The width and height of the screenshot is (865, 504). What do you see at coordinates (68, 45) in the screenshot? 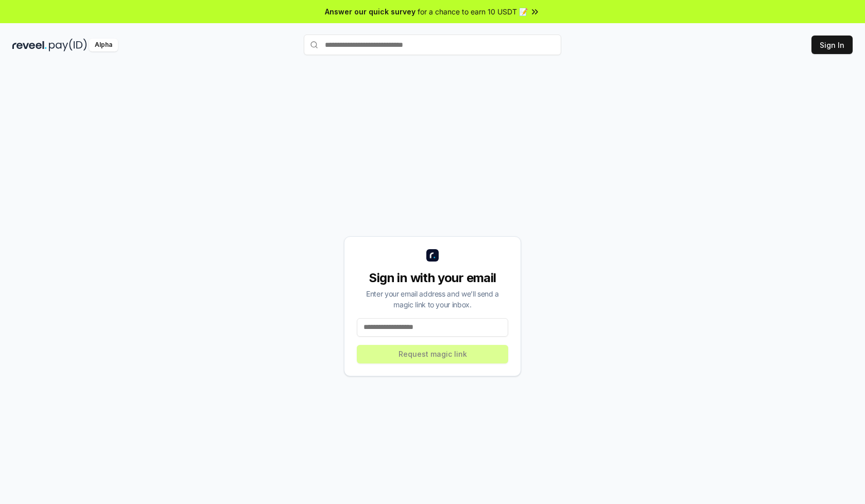
I see `img: pay_id` at bounding box center [68, 45].